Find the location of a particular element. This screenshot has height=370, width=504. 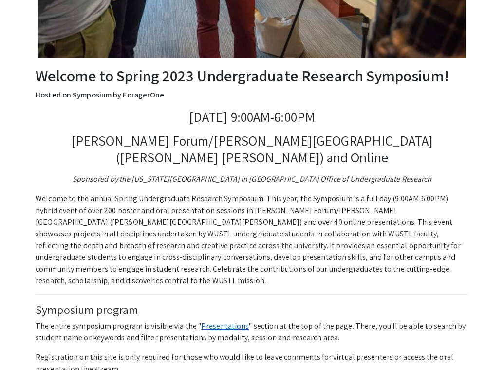

h2: Welcome to Spring 2023 Undergraduate Research Symposium! is located at coordinates (252, 75).